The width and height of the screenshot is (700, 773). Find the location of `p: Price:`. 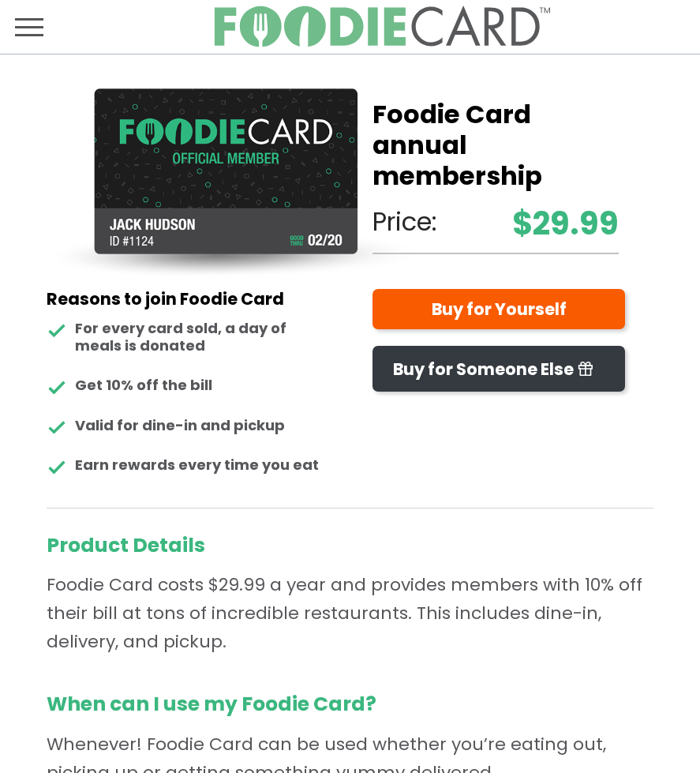

p: Price: is located at coordinates (496, 222).